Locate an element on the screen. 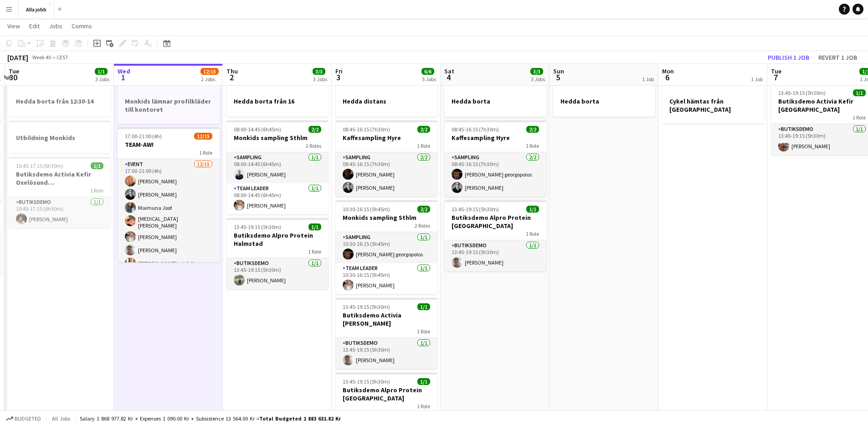 The height and width of the screenshot is (426, 868). div: Monkids lämnar profilkläder till kontoret is located at coordinates (168, 104).